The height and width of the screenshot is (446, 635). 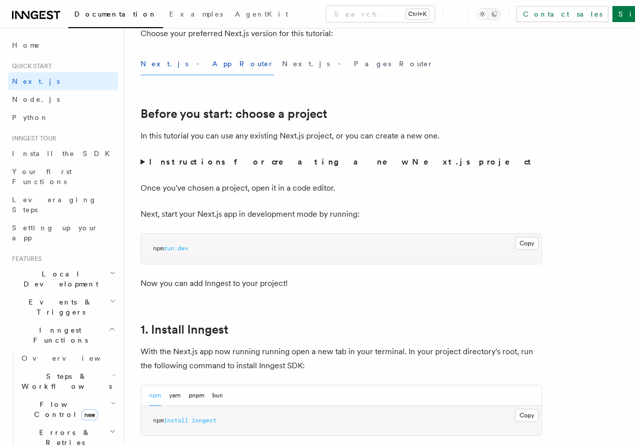 What do you see at coordinates (68, 358) in the screenshot?
I see `a: Overview` at bounding box center [68, 358].